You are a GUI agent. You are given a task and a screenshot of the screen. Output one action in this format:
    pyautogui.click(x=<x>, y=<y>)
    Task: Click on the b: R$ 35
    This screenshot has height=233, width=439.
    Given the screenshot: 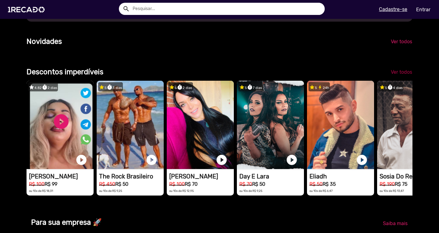 What is the action you would take?
    pyautogui.click(x=329, y=184)
    